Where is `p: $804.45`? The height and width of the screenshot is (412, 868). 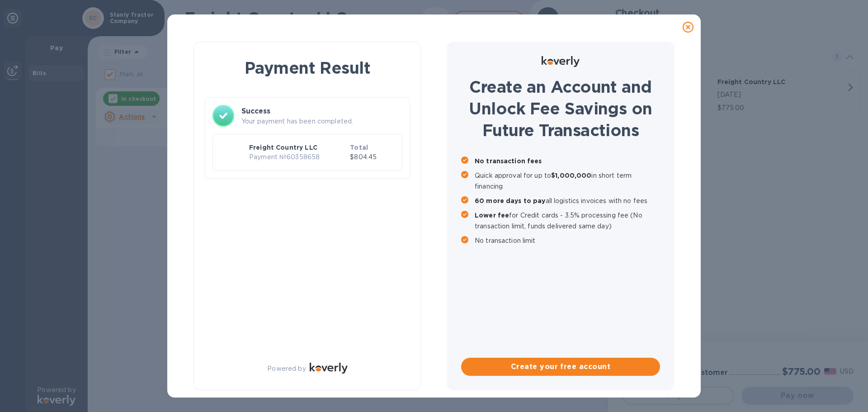 p: $804.45 is located at coordinates (372, 157).